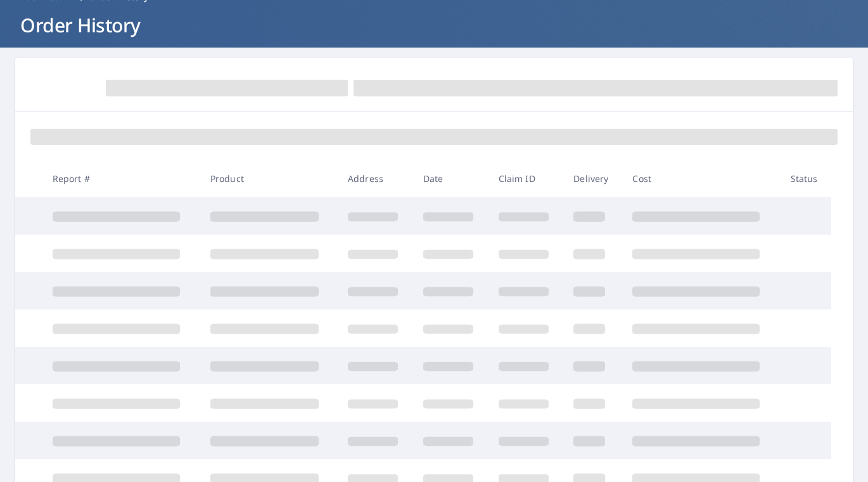  Describe the element at coordinates (121, 178) in the screenshot. I see `th: Report #` at that location.